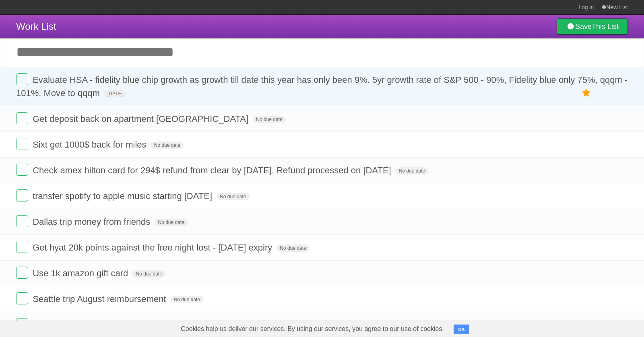 Image resolution: width=644 pixels, height=337 pixels. What do you see at coordinates (36, 26) in the screenshot?
I see `span: Work List` at bounding box center [36, 26].